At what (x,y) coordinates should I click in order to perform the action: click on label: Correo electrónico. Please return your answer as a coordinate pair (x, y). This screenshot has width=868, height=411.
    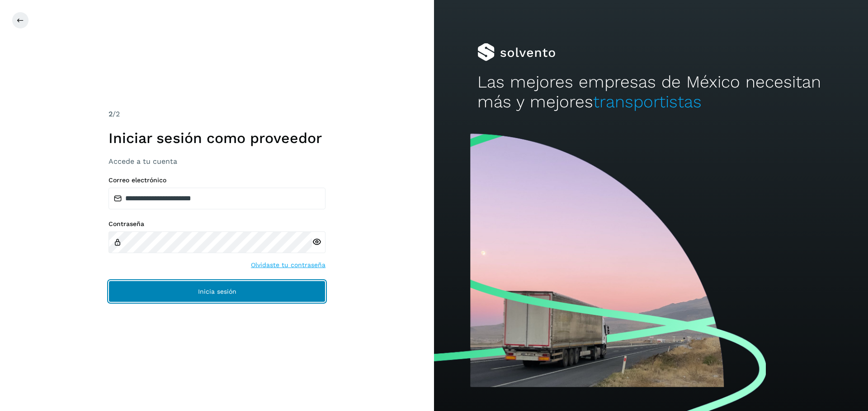
    Looking at the image, I should click on (217, 180).